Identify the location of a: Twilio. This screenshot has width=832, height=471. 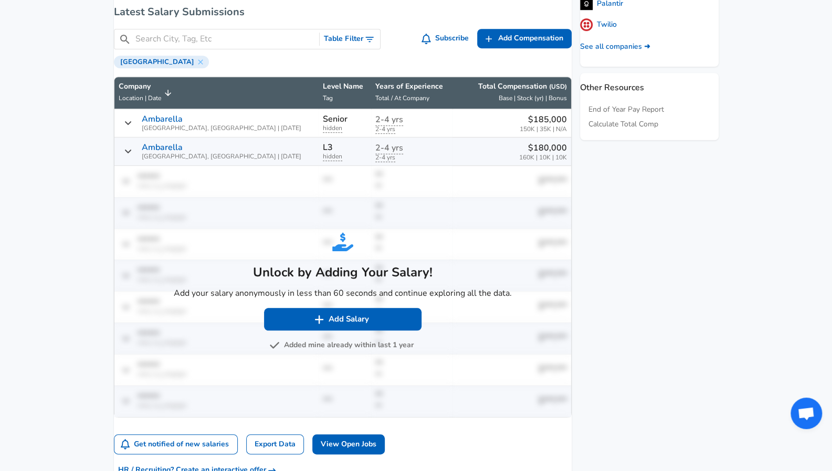
(599, 25).